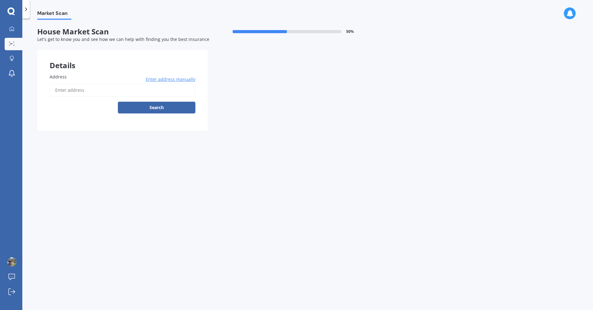 This screenshot has height=310, width=593. What do you see at coordinates (171, 79) in the screenshot?
I see `span: Enter address manually` at bounding box center [171, 79].